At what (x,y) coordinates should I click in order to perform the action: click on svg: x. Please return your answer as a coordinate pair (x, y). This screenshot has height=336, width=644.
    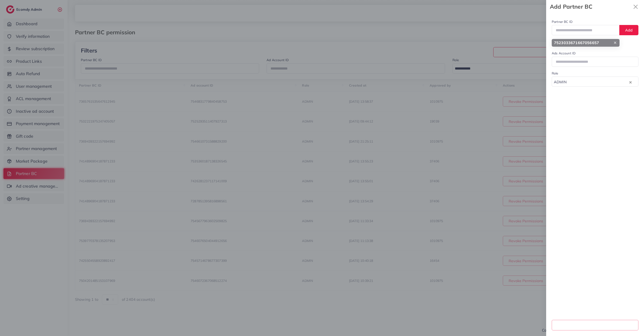
    Looking at the image, I should click on (636, 7).